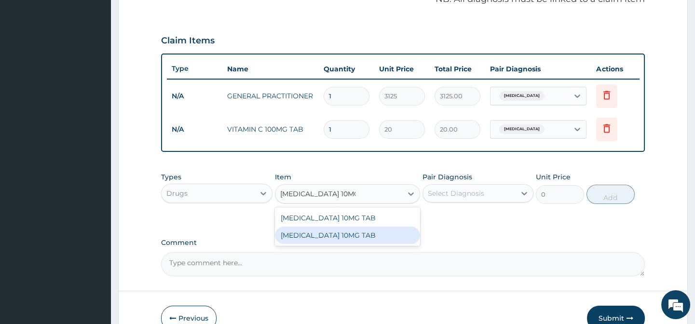 The image size is (695, 324). What do you see at coordinates (177, 194) in the screenshot?
I see `div: Drugs` at bounding box center [177, 194].